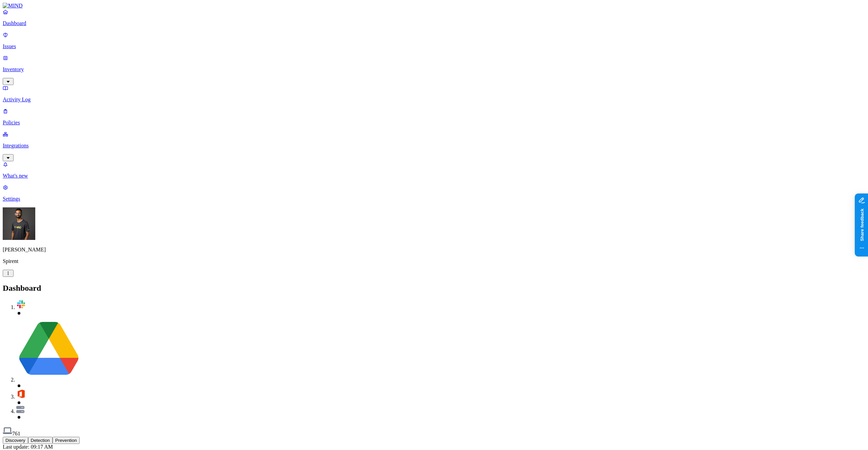 The height and width of the screenshot is (450, 868). I want to click on p: Policies, so click(434, 123).